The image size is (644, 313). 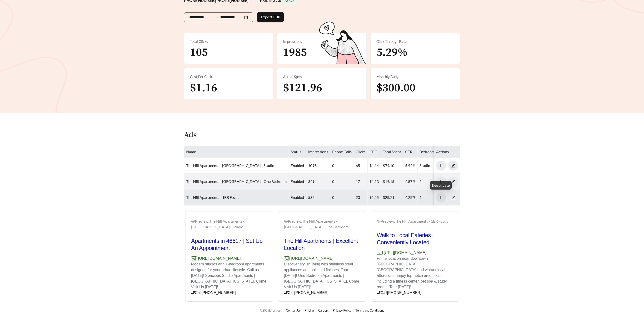 I want to click on td: 538, so click(x=318, y=198).